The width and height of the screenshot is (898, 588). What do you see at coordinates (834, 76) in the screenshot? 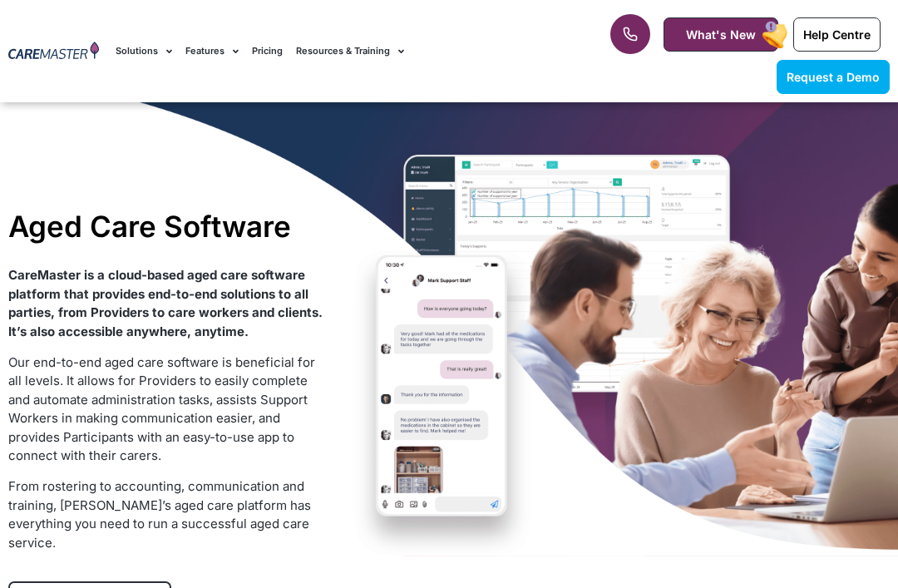
I see `span: Request a Demo` at bounding box center [834, 76].